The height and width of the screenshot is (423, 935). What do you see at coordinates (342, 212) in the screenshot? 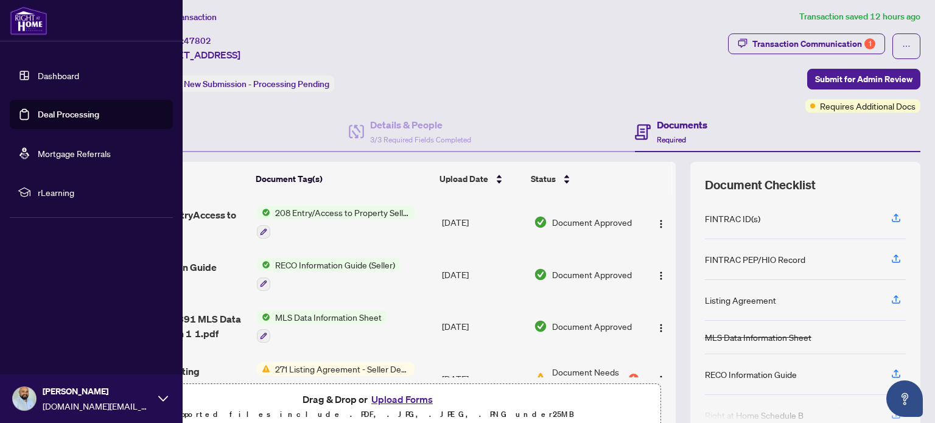
I see `span: 208 Entry/Access to Property Seller Acknowledgement` at bounding box center [342, 212].